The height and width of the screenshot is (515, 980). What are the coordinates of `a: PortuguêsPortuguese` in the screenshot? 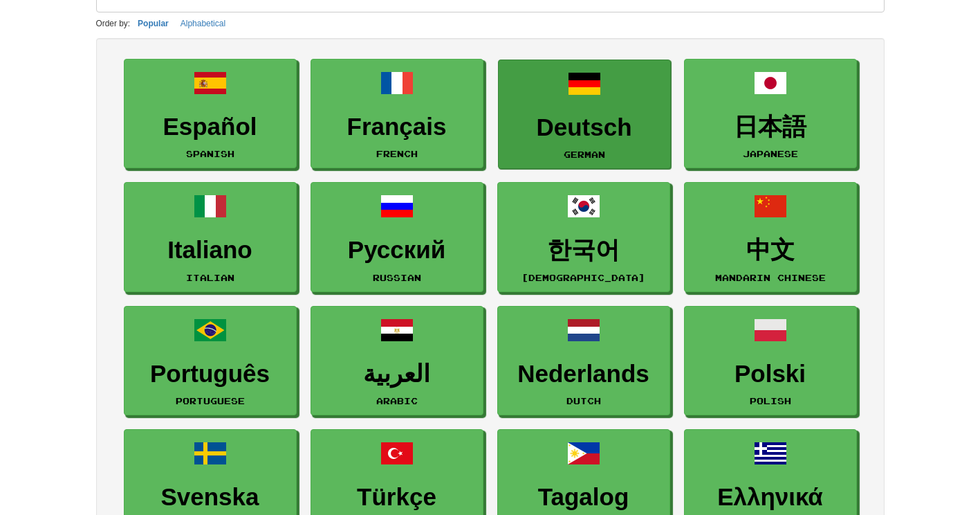 It's located at (210, 360).